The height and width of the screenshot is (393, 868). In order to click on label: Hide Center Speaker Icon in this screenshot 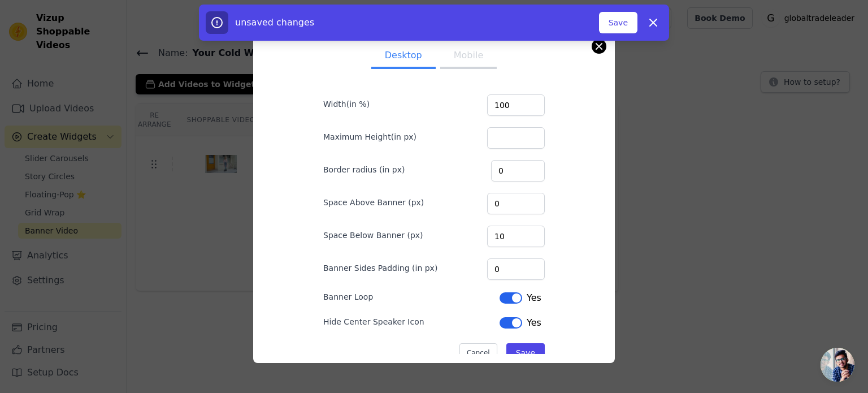, I will do `click(373, 322)`.